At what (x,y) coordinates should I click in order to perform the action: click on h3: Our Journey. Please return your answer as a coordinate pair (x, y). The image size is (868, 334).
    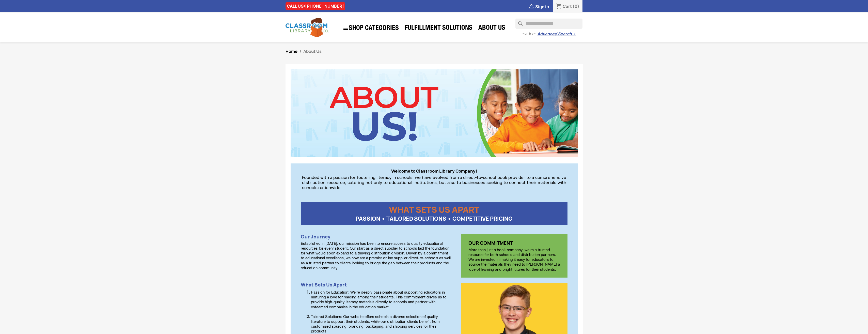
    Looking at the image, I should click on (376, 237).